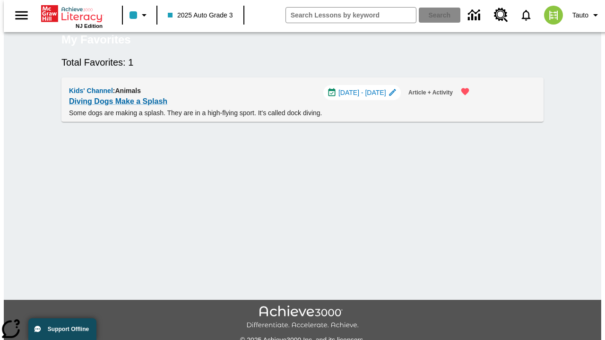 The height and width of the screenshot is (340, 605). I want to click on button: Article + Activity, so click(430, 93).